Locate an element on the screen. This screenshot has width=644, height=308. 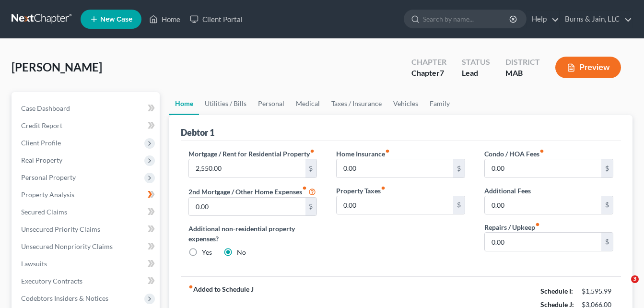
label: Additional Fees is located at coordinates (507, 190).